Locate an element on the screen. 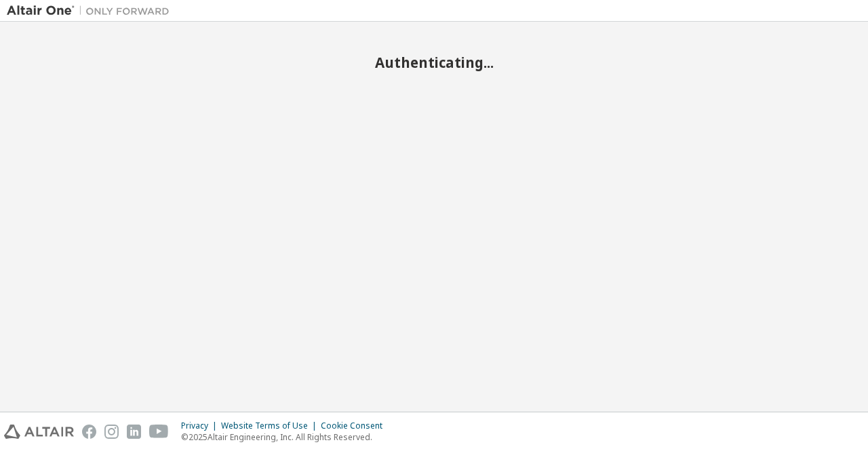 This screenshot has height=451, width=868. p: © 2025 Altair Engineering, Inc. All Rights Reserved. is located at coordinates (286, 437).